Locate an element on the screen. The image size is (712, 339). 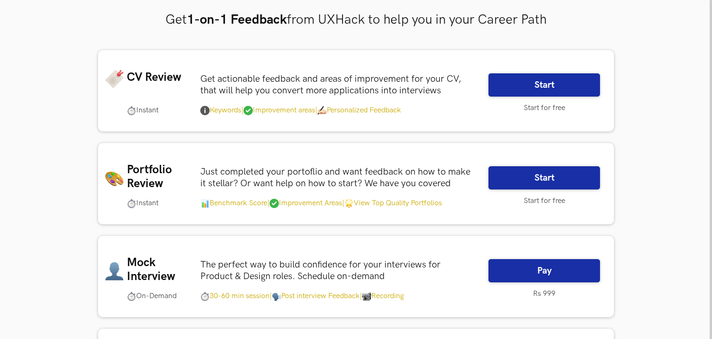
img: profile is located at coordinates (114, 272).